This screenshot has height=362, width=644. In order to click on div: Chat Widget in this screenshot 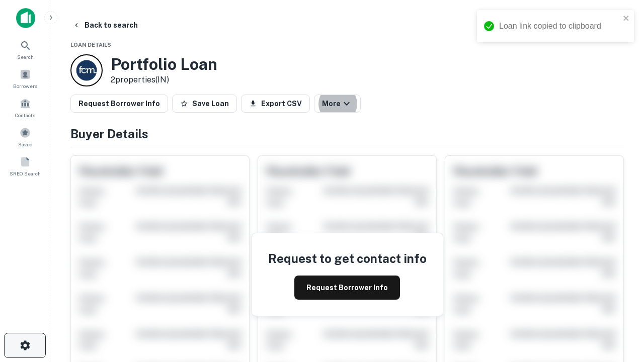, I will do `click(619, 274)`.